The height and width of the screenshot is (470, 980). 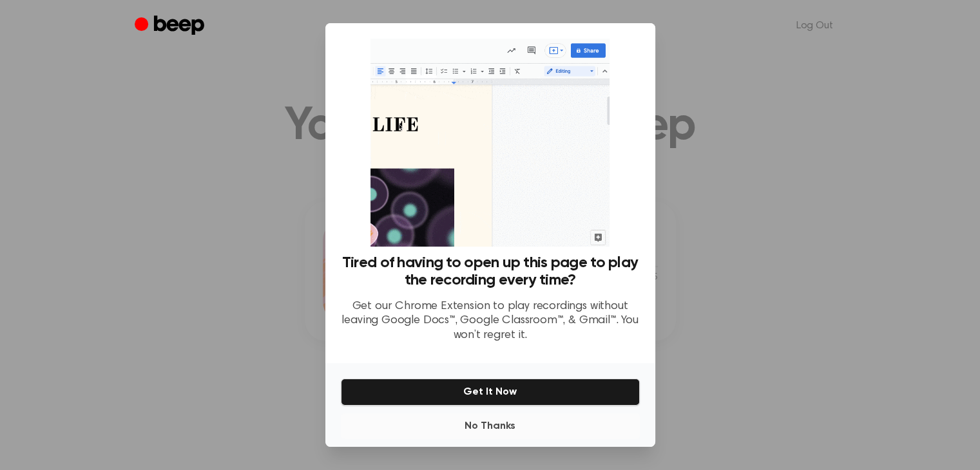 What do you see at coordinates (814, 26) in the screenshot?
I see `a: Log Out` at bounding box center [814, 26].